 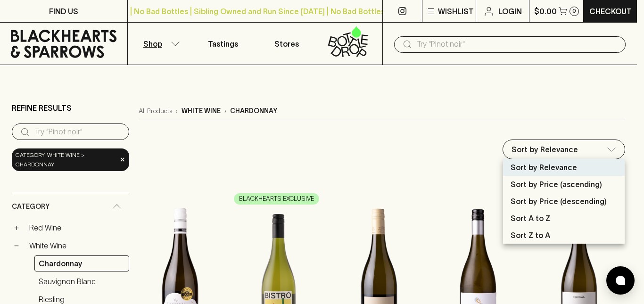 What do you see at coordinates (559, 201) in the screenshot?
I see `p: Sort by Price (descending)` at bounding box center [559, 201].